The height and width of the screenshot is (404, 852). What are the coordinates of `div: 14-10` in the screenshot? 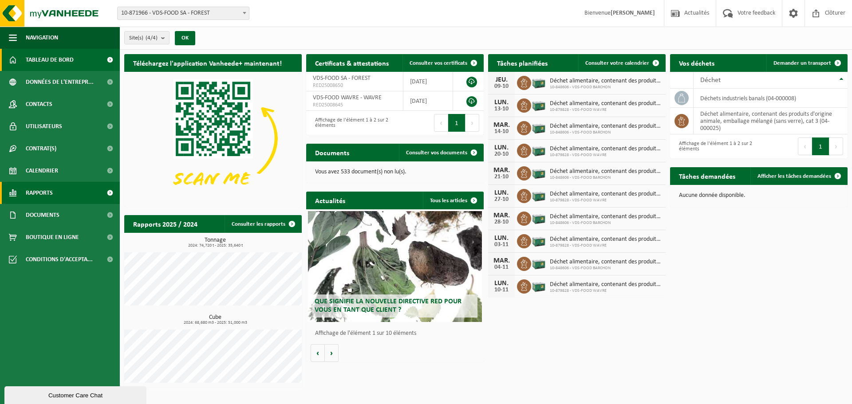 It's located at (502, 132).